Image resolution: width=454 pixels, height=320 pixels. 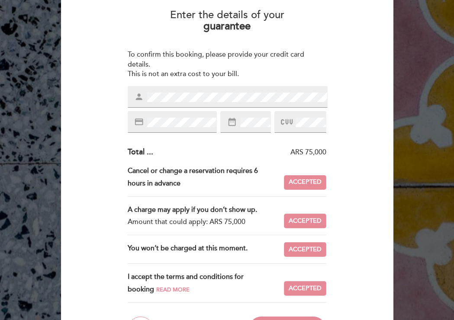 I want to click on div: ARS 75,000, so click(x=240, y=152).